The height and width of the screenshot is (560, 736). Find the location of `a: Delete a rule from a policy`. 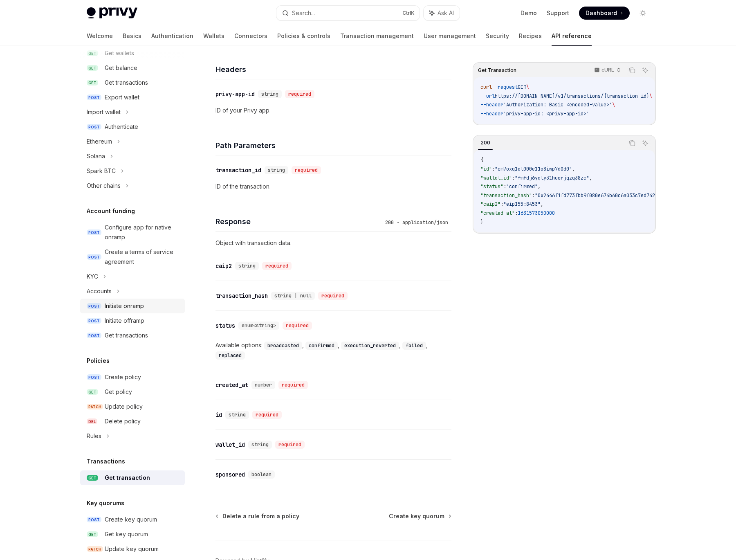

a: Delete a rule from a policy is located at coordinates (258, 516).